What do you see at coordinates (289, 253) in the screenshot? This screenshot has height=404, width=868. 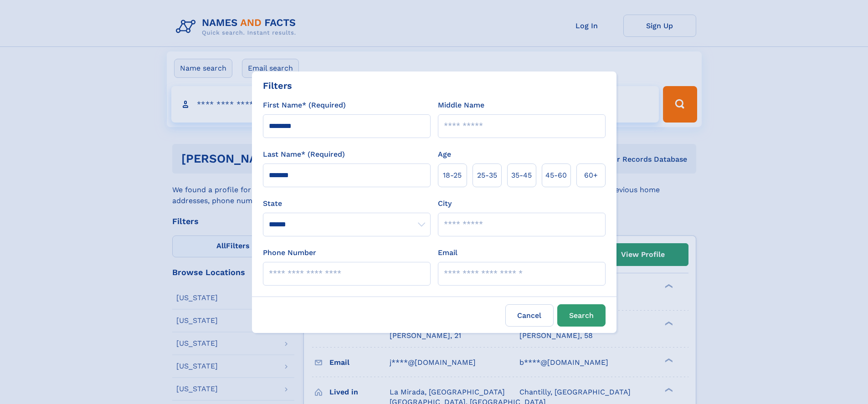 I see `label: Phone Number` at bounding box center [289, 253].